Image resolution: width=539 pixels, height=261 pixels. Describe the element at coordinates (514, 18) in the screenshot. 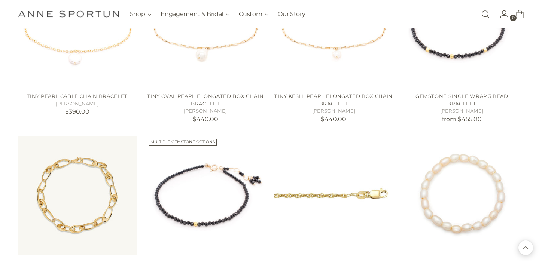

I see `span: 0` at that location.